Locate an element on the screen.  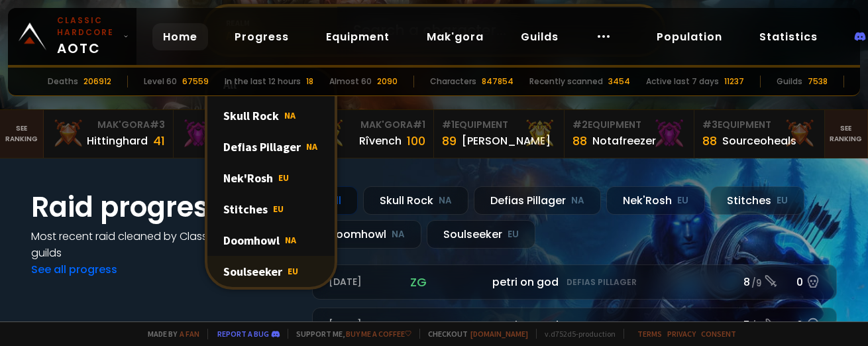
a: See all progress is located at coordinates (74, 269).